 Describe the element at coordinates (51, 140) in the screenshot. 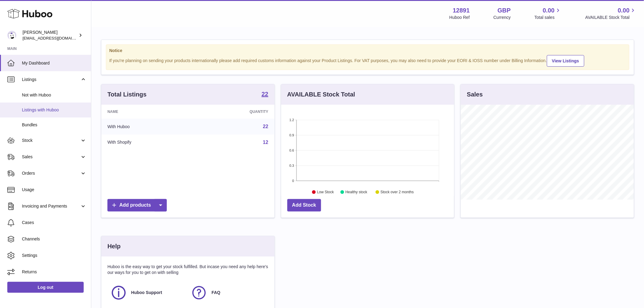

I see `span: Stock` at that location.